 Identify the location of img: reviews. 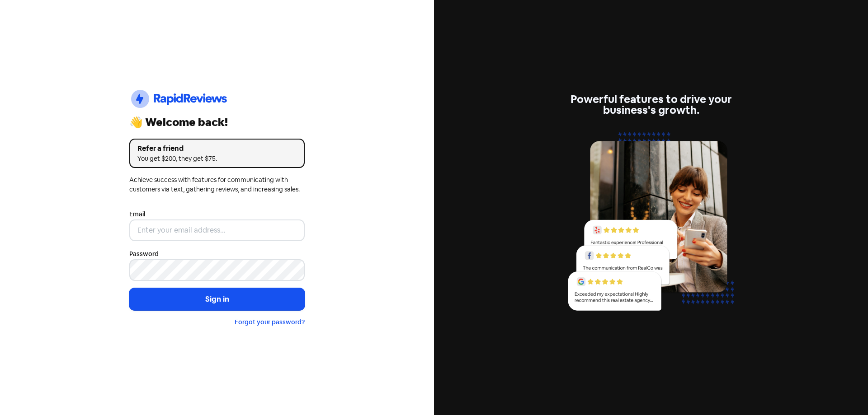
(651, 224).